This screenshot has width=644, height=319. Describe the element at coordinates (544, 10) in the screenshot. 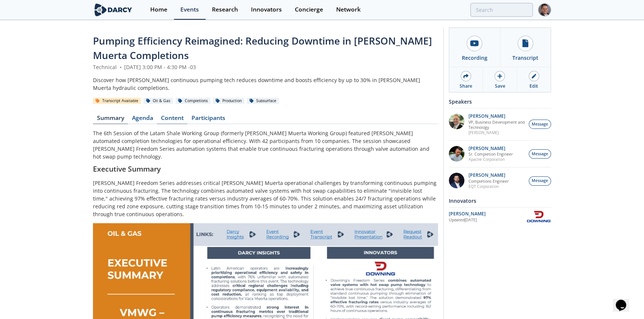

I see `img: Profile` at that location.